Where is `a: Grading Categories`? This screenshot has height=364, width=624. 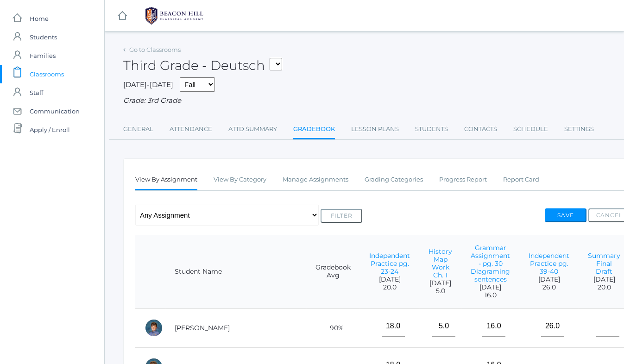
a: Grading Categories is located at coordinates (394, 180).